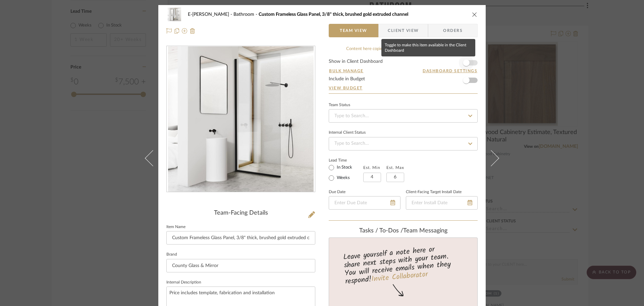 The width and height of the screenshot is (644, 306). I want to click on label: Brand, so click(172, 255).